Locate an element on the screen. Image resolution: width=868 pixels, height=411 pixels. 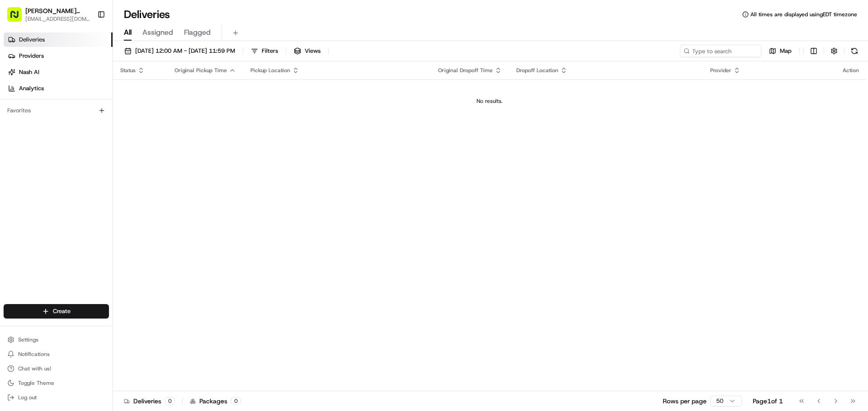
span: Original Pickup Time is located at coordinates (201, 70).